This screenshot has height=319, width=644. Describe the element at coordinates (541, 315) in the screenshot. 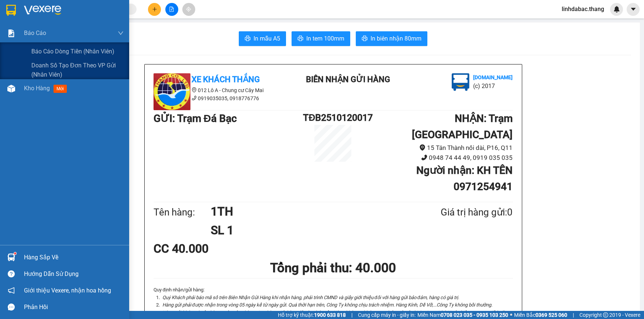

I see `span: Miền Bắc` at that location.